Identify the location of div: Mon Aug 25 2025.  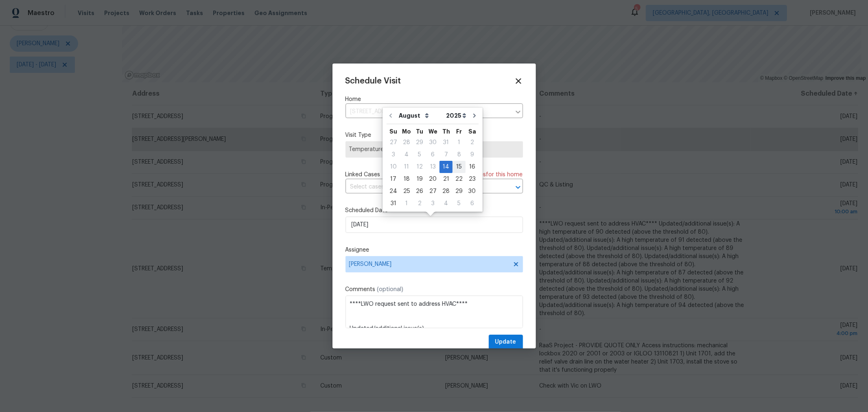
(407, 192).